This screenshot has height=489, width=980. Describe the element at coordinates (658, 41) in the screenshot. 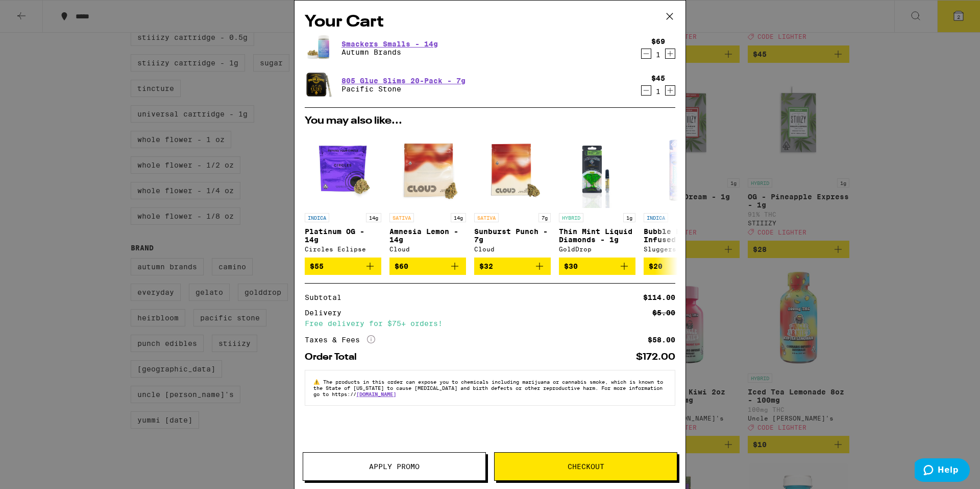

I see `div: $69` at that location.